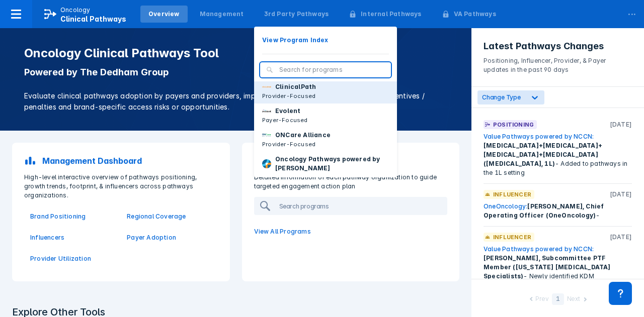  What do you see at coordinates (296, 14) in the screenshot?
I see `a: 3rd Party Pathways` at bounding box center [296, 14].